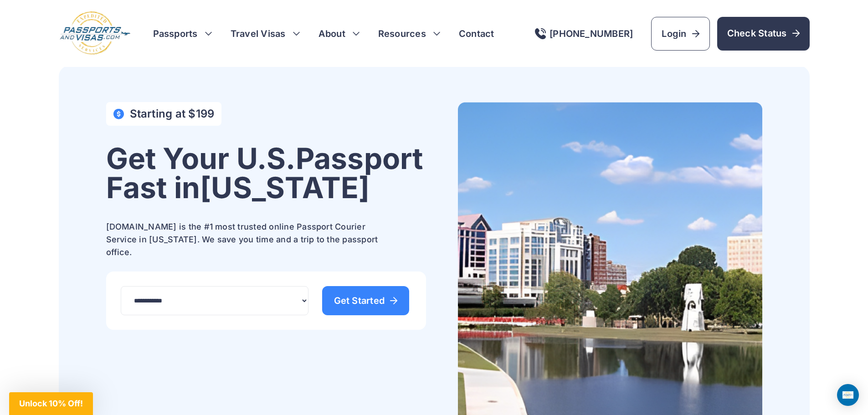 The width and height of the screenshot is (868, 415). Describe the element at coordinates (365, 301) in the screenshot. I see `span: Get Started` at that location.